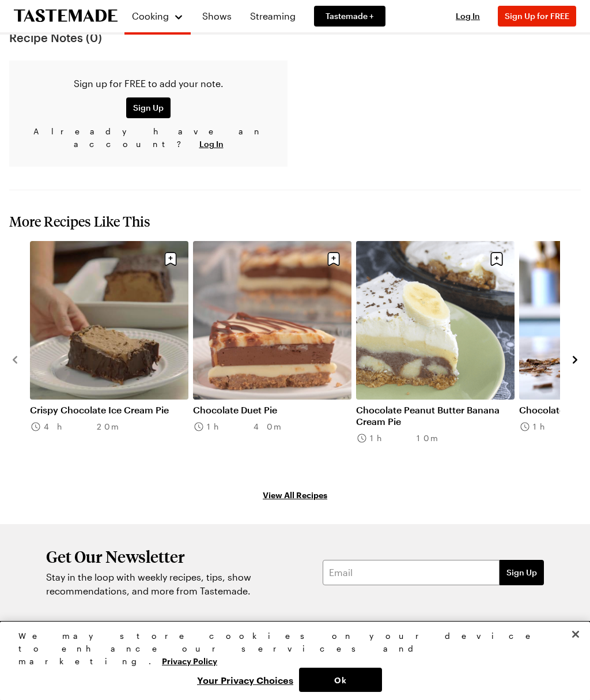  I want to click on a: Chocolate Duet Pie, so click(272, 410).